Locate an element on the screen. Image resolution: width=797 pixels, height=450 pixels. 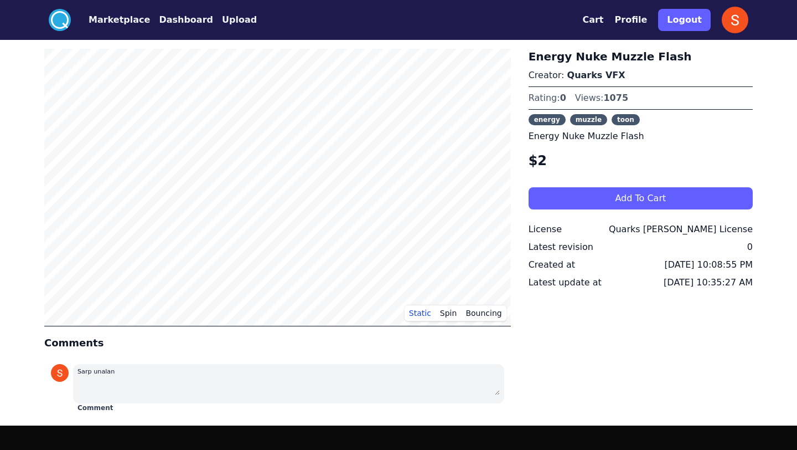
div: Latest update at is located at coordinates (565, 282).